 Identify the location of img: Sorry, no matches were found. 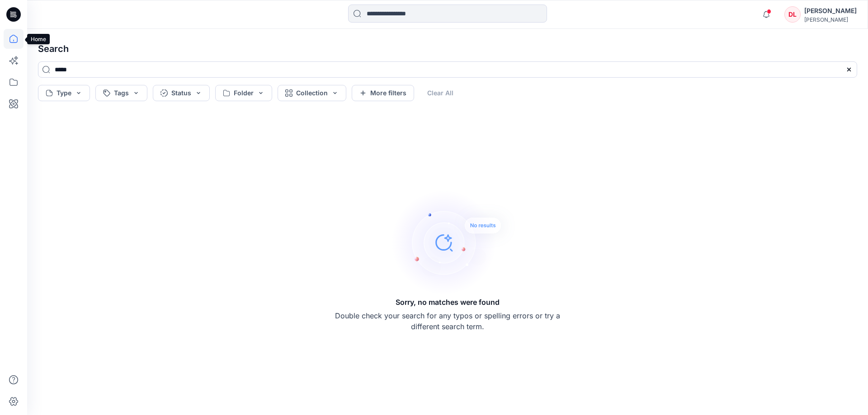
(455, 242).